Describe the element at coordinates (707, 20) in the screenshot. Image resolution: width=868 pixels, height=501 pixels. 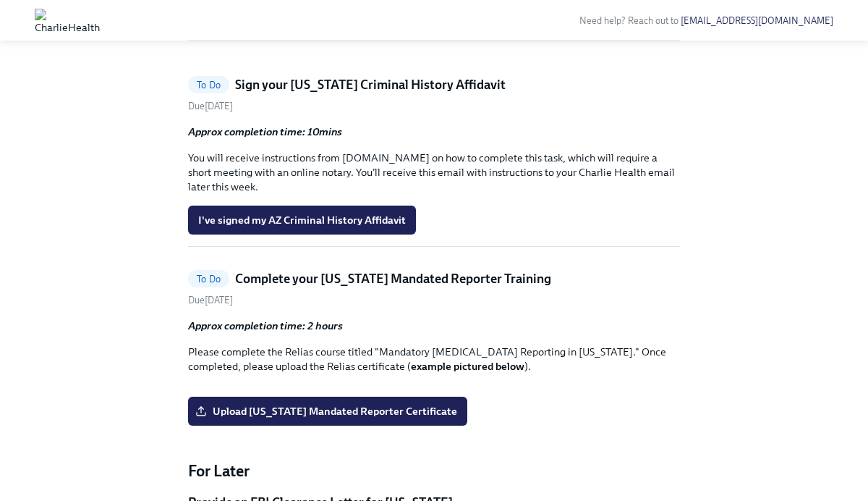
I see `span: Need help? Reach out to` at that location.